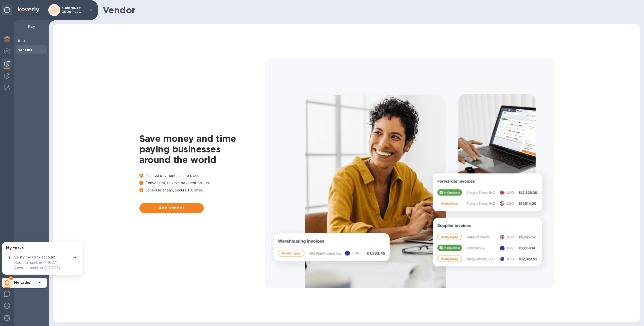 The width and height of the screenshot is (644, 326). What do you see at coordinates (22, 40) in the screenshot?
I see `b: Bills` at bounding box center [22, 40].